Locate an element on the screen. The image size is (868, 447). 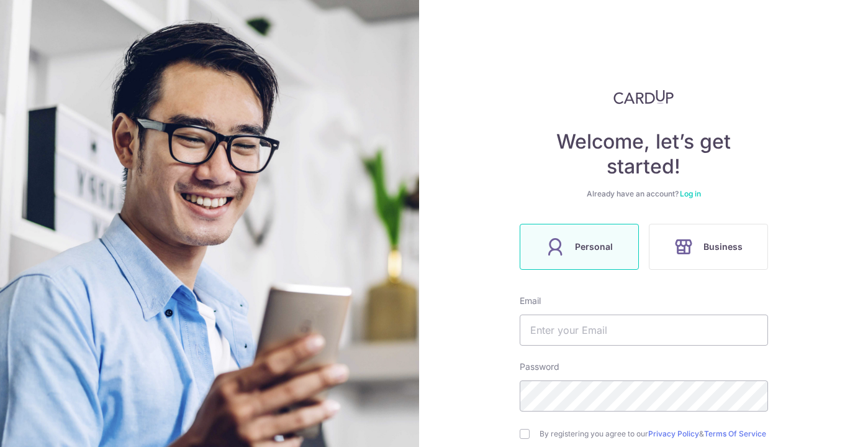
span: Personal is located at coordinates (594, 247).